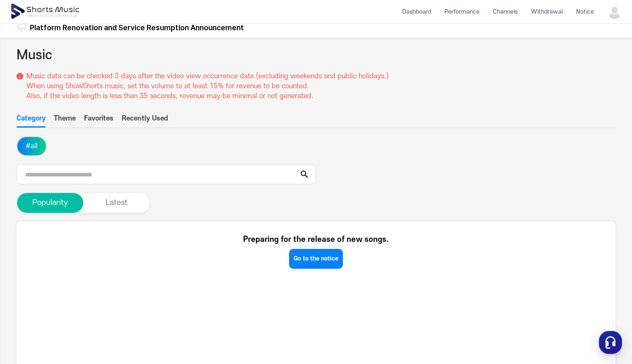  What do you see at coordinates (98, 121) in the screenshot?
I see `button: Favorites` at bounding box center [98, 121].